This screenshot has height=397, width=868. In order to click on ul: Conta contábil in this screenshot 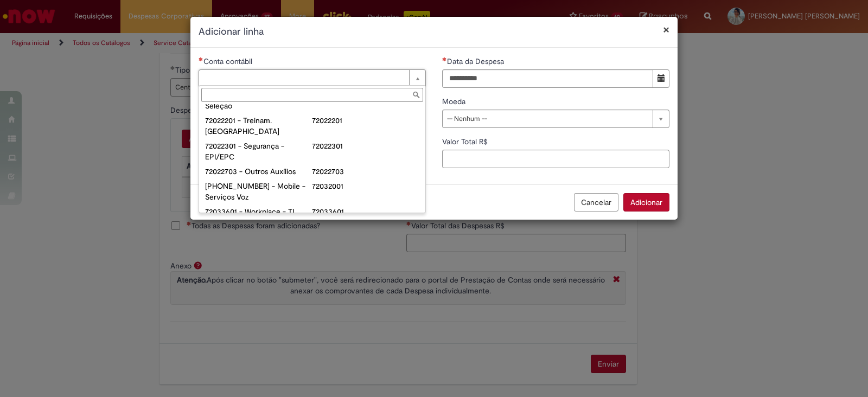, I will do `click(312, 158)`.